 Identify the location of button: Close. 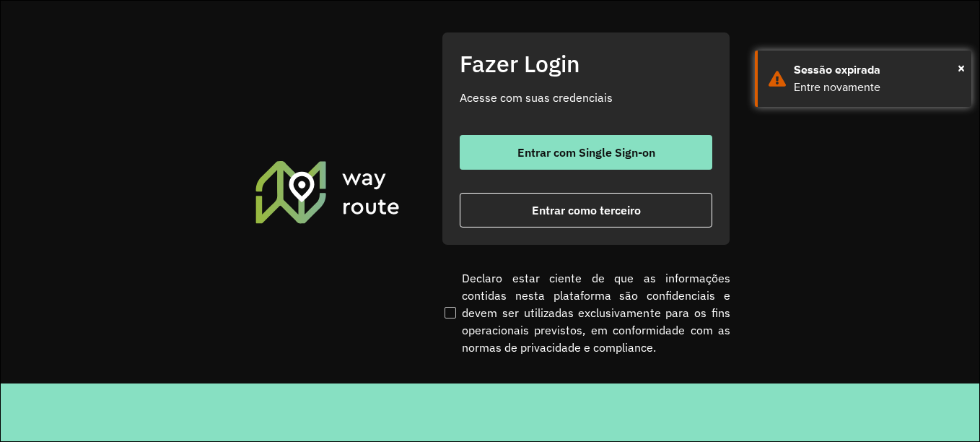
(961, 68).